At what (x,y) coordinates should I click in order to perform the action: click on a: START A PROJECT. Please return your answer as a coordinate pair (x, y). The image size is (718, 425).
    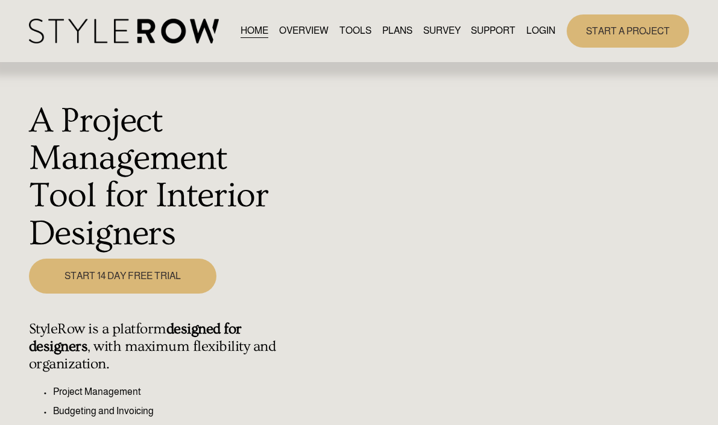
    Looking at the image, I should click on (628, 31).